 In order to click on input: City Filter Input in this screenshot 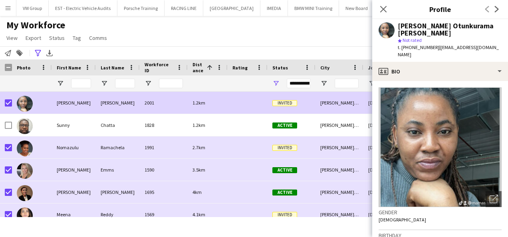, I will do `click(347, 83)`.